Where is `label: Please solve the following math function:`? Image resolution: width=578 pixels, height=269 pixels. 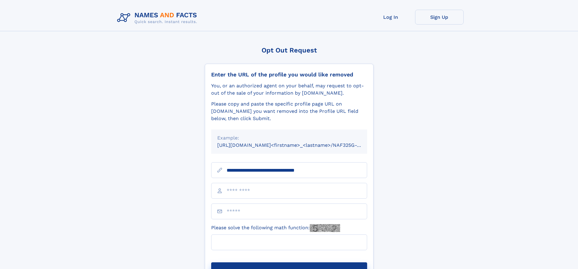 label: Please solve the following math function: is located at coordinates (275, 228).